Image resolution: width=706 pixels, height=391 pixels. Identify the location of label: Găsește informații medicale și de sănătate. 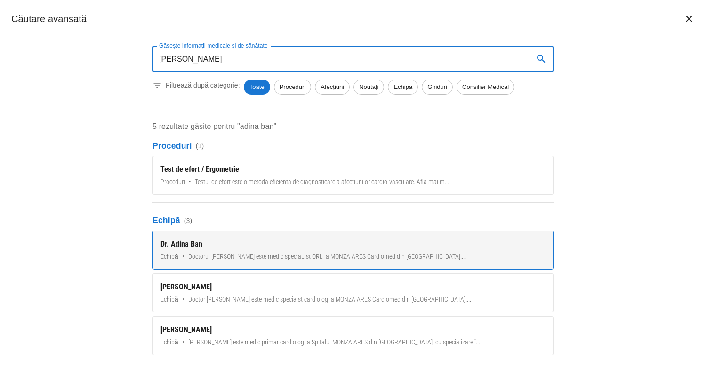
(213, 45).